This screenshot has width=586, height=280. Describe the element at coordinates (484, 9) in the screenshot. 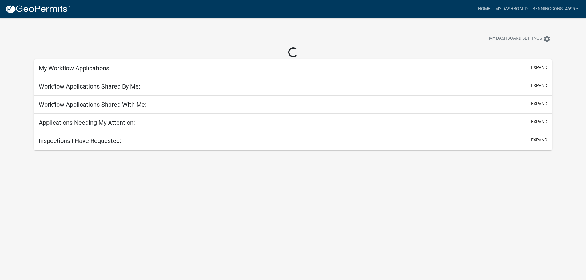

I see `a: Home` at that location.